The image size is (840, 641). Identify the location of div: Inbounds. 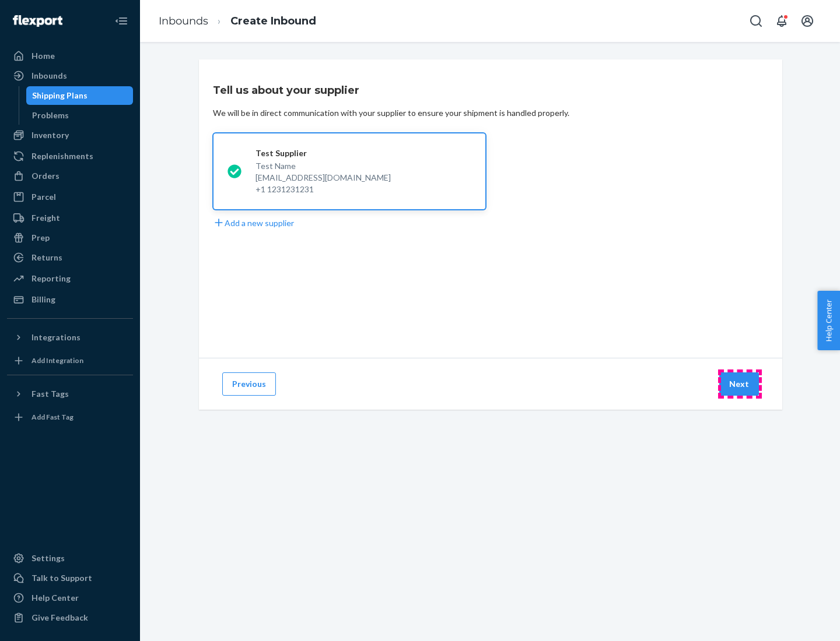
(49, 76).